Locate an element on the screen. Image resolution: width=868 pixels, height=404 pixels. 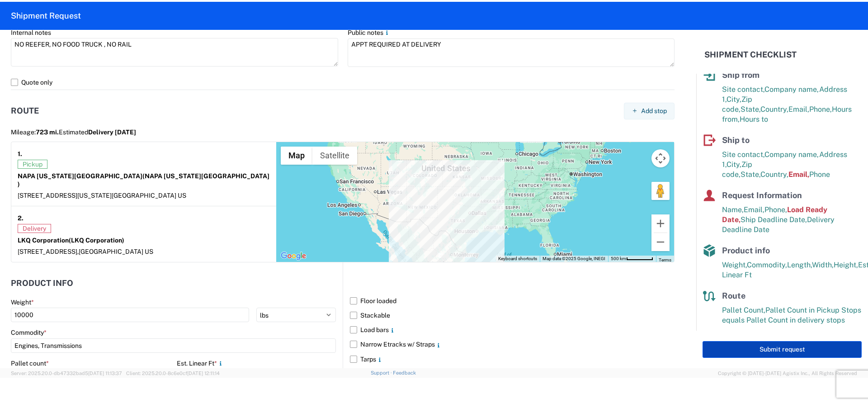
span: Phone is located at coordinates (820, 174).